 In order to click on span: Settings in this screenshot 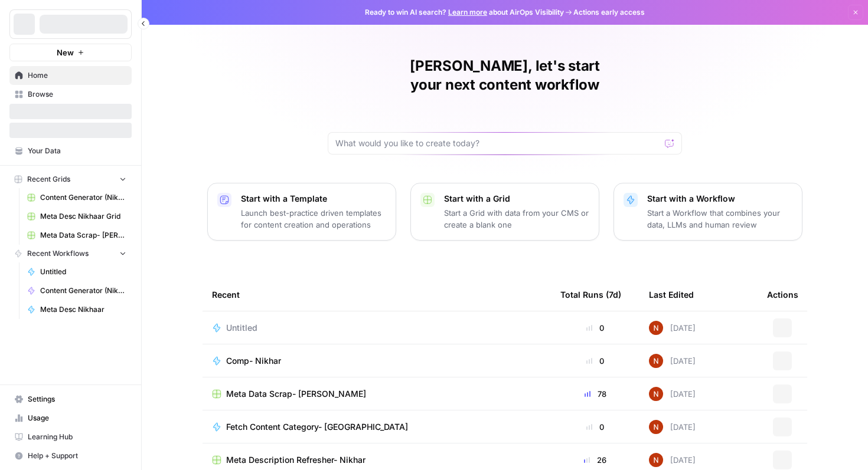, I will do `click(77, 399)`.